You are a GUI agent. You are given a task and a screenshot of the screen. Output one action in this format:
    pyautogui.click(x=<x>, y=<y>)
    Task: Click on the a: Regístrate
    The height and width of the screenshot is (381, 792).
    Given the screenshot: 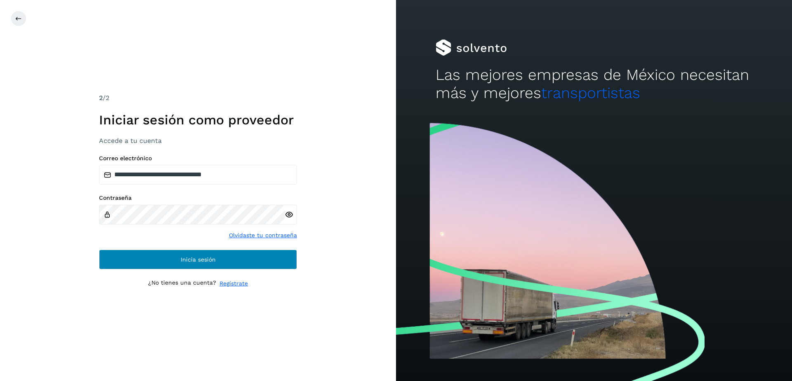 What is the action you would take?
    pyautogui.click(x=233, y=284)
    